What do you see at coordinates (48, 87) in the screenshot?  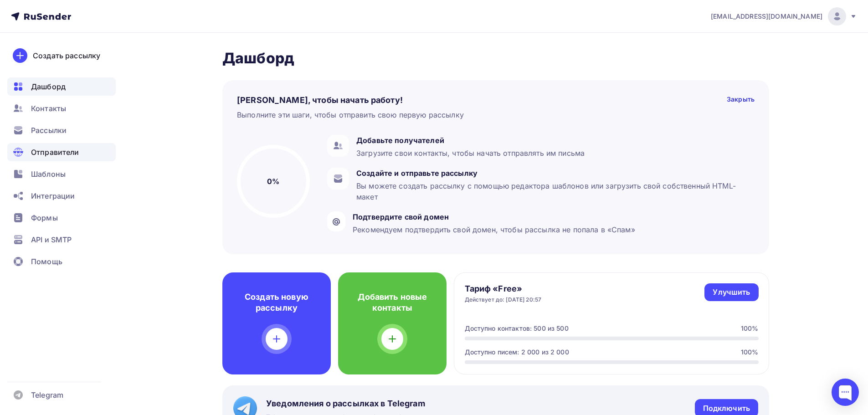 I see `span: Дашборд` at bounding box center [48, 87].